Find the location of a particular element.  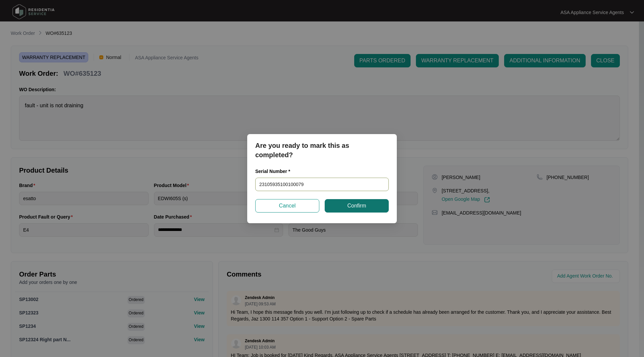

p: completed? is located at coordinates (322, 155).